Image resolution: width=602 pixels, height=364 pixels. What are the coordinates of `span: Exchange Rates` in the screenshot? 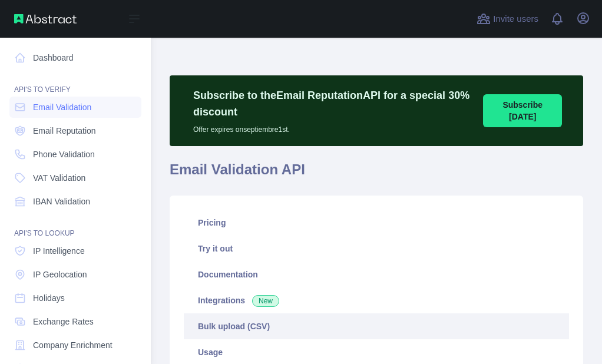 It's located at (63, 321).